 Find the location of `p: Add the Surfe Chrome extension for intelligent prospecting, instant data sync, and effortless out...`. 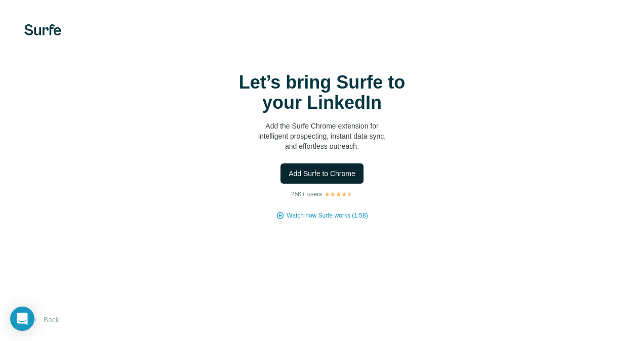

p: Add the Surfe Chrome extension for intelligent prospecting, instant data sync, and effortless out... is located at coordinates (322, 136).